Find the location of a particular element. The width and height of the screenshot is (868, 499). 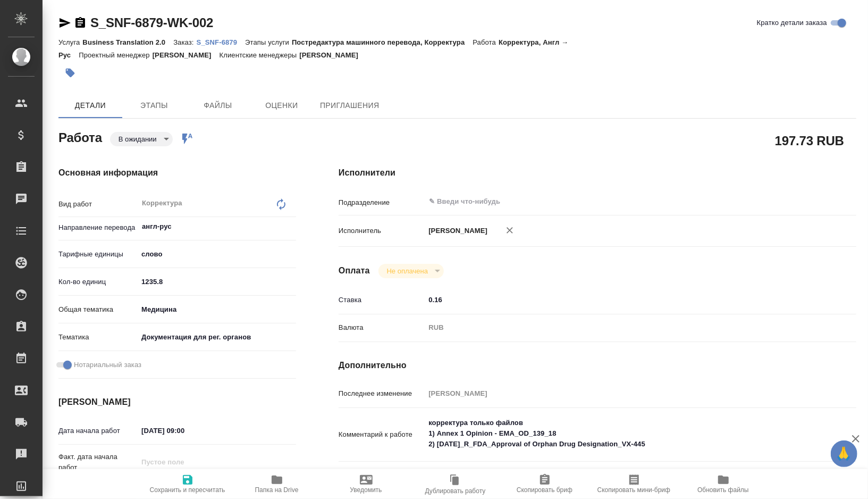

span: Нотариальный заказ is located at coordinates (108, 365).